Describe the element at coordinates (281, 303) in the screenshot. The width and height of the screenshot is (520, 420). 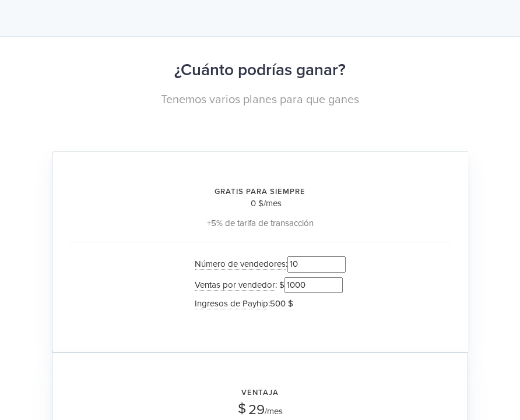
I see `span: 500 $` at that location.